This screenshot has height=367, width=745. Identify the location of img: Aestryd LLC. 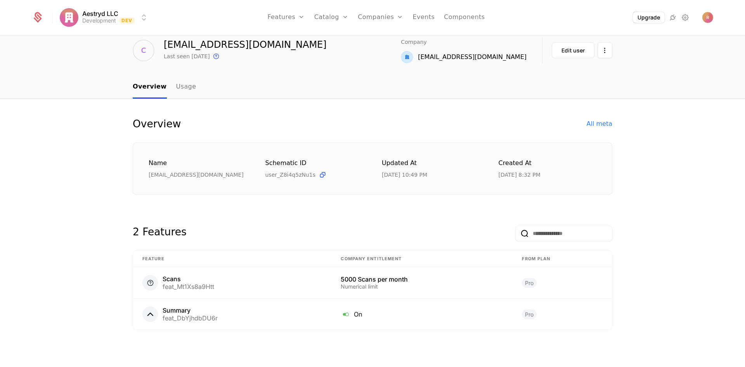
(69, 17).